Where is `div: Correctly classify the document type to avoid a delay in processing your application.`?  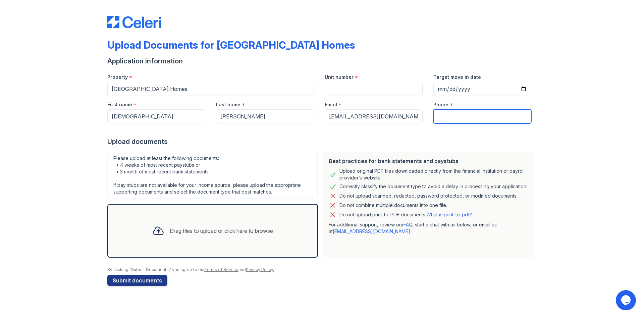
div: Correctly classify the document type to avoid a delay in processing your application. is located at coordinates (434, 187).